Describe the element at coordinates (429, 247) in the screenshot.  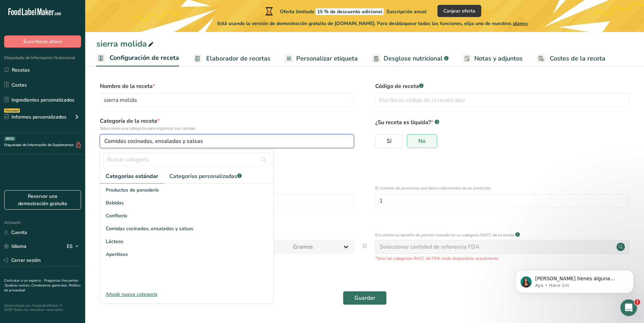
I see `div: Seleccionar cantidad de referencia FDA` at that location.